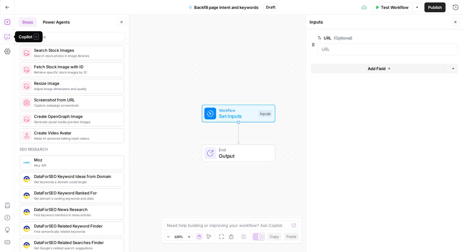  What do you see at coordinates (77, 198) in the screenshot?
I see `span: Get domain's ranking keywords and stats` at bounding box center [77, 198].